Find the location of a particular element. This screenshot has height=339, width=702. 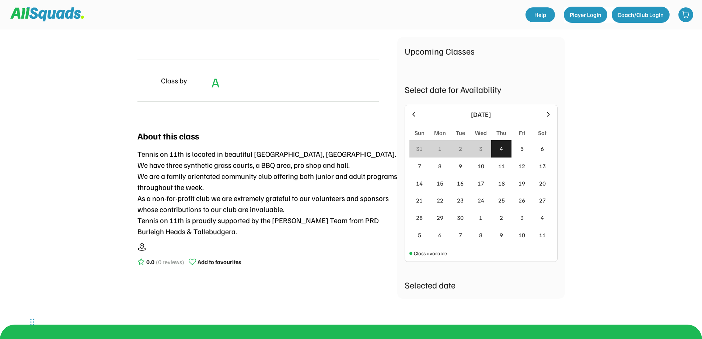

div: 28 is located at coordinates (419, 217).